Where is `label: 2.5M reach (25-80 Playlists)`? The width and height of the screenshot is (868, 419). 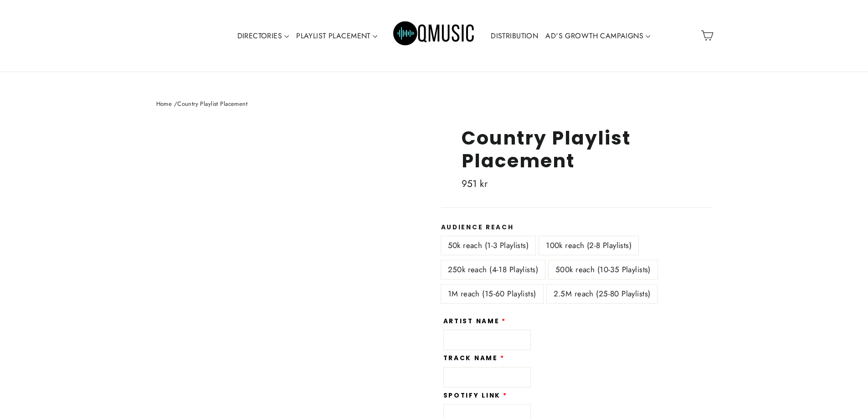
label: 2.5M reach (25-80 Playlists) is located at coordinates (602, 294).